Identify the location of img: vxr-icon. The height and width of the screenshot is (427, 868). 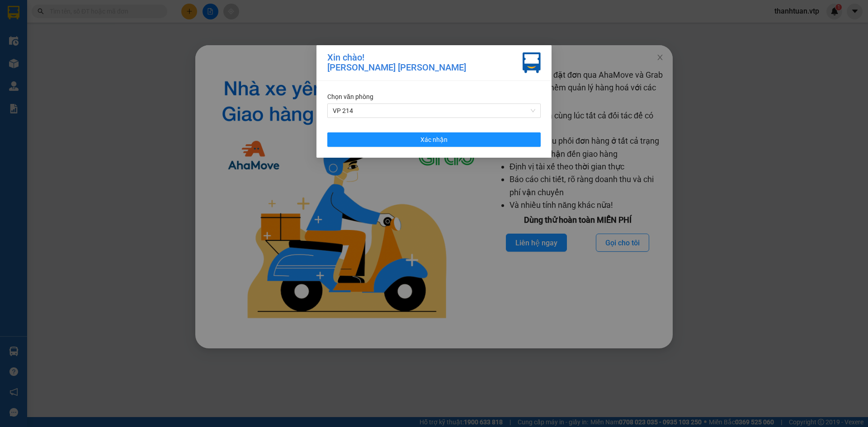
(532, 63).